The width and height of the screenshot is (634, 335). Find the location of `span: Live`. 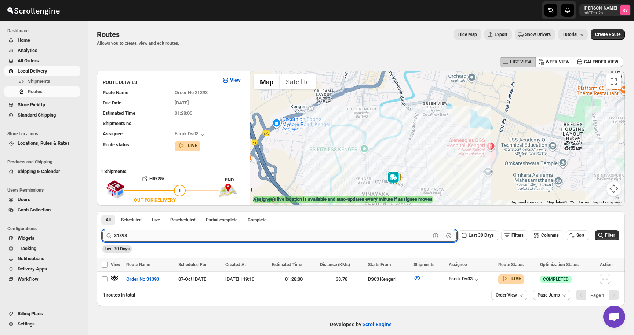

span: Live is located at coordinates (156, 220).